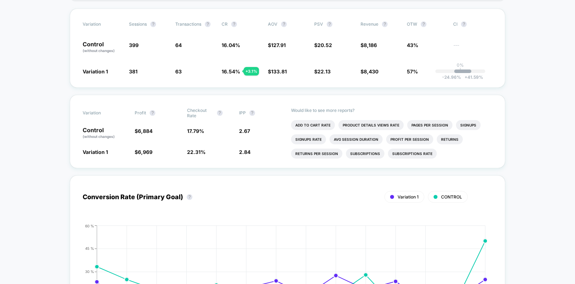 The image size is (575, 284). What do you see at coordinates (371, 125) in the screenshot?
I see `li: Product Details Views Rate` at bounding box center [371, 125].